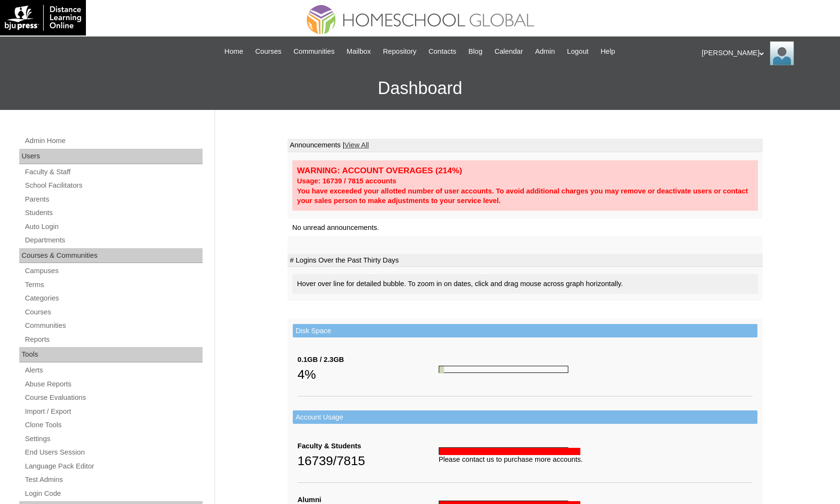  Describe the element at coordinates (368, 360) in the screenshot. I see `div: 0.1GB / 2.3GB` at that location.